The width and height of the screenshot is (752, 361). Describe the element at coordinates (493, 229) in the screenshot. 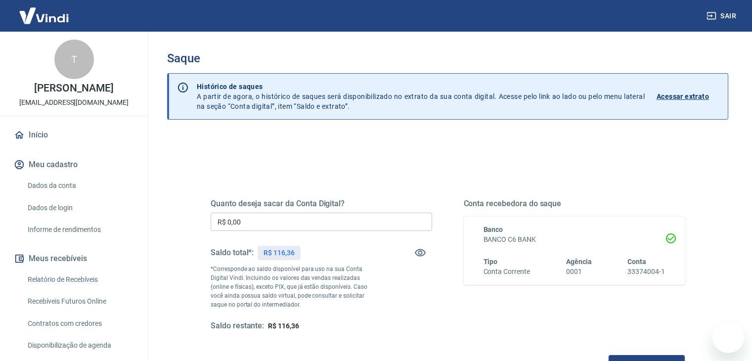

I see `span: Banco` at that location.